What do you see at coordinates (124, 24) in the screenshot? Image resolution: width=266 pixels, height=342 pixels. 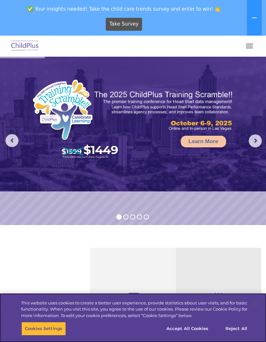 I see `a: Take Survey` at bounding box center [124, 24].